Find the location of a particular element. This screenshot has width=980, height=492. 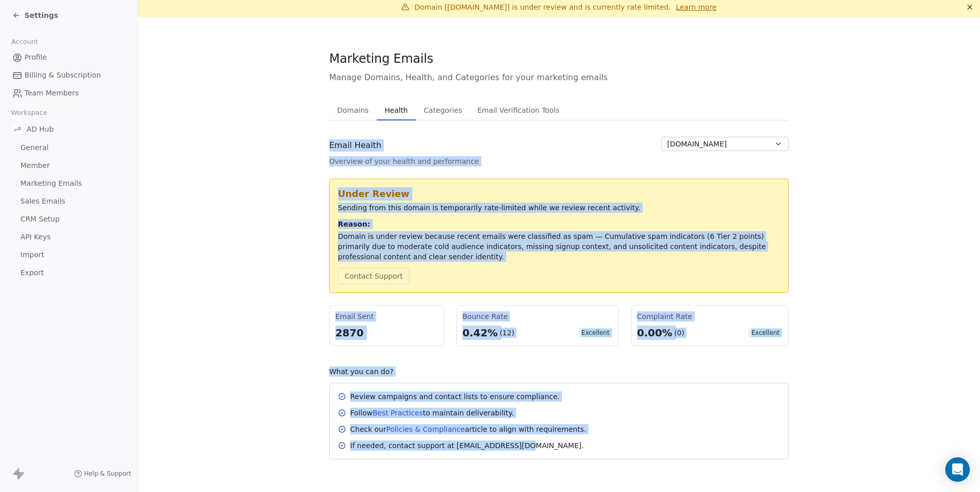

a: Marketing Emails is located at coordinates (68, 183).